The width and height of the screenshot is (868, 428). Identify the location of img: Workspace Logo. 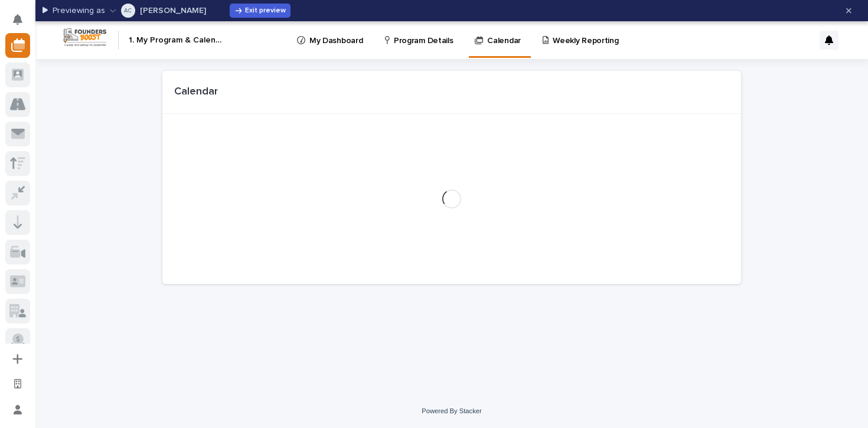
(85, 37).